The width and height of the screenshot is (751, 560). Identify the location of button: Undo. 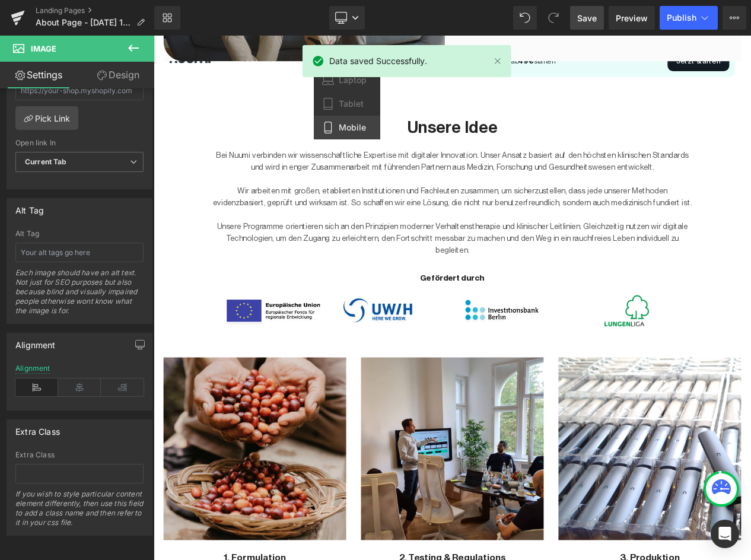
(525, 18).